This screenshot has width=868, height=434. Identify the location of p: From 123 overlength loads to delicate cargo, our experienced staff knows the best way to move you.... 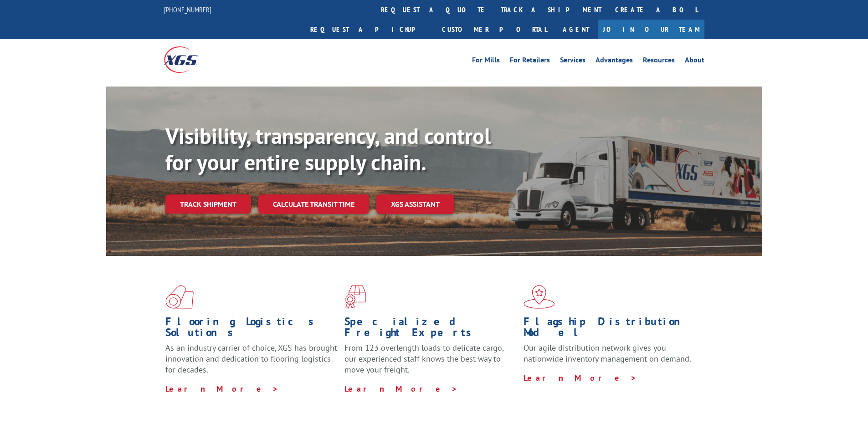
(431, 362).